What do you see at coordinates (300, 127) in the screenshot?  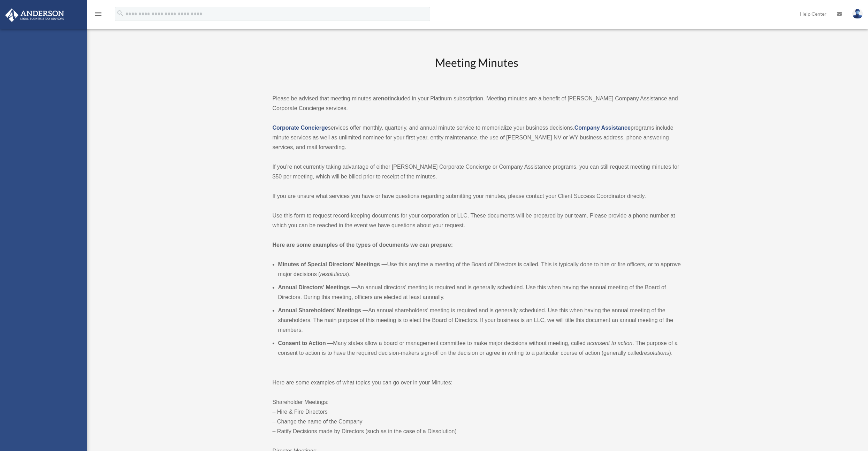 I see `strong: Corporate Concierge` at bounding box center [300, 127].